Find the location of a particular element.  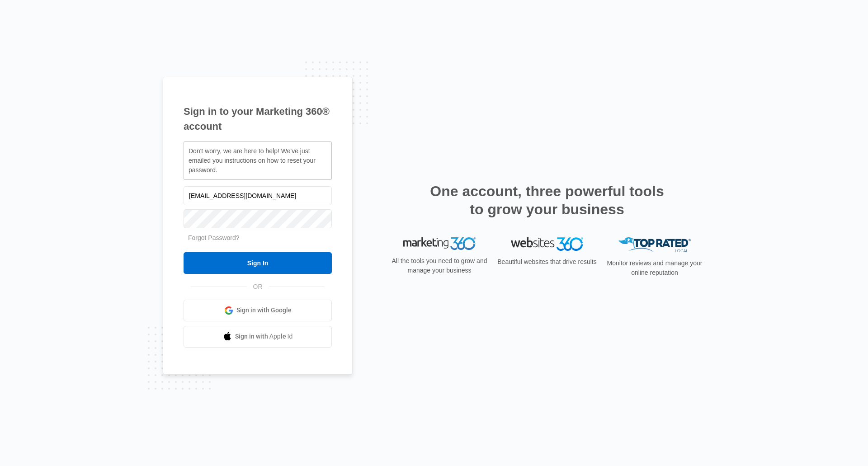

a: Forgot Password? is located at coordinates (214, 238).